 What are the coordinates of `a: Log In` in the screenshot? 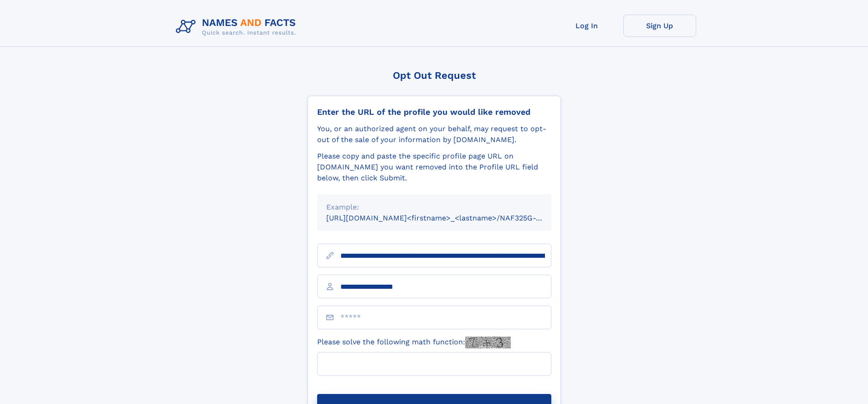 It's located at (587, 25).